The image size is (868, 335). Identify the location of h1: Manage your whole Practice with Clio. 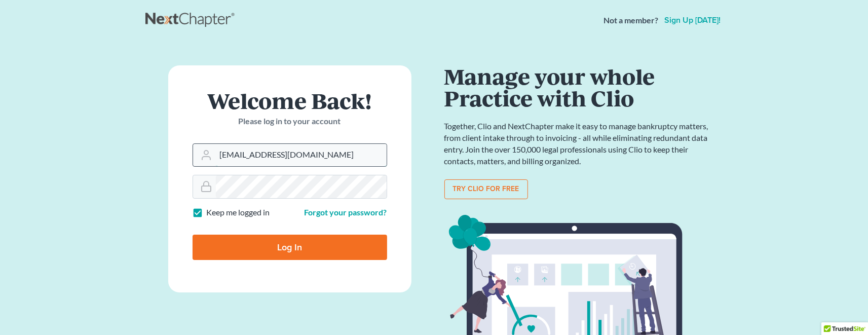
(579, 87).